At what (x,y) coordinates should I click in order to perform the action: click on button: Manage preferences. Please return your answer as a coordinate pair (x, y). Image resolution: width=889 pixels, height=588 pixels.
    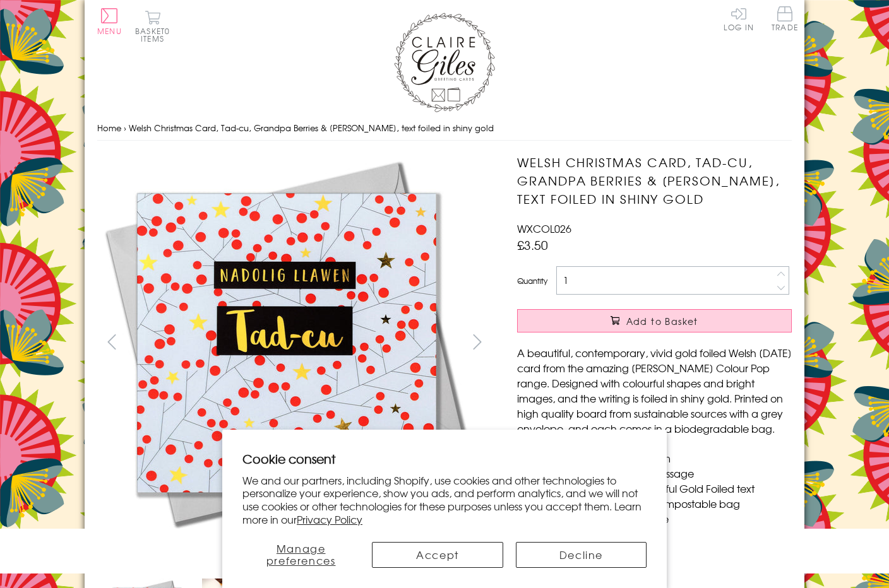
    Looking at the image, I should click on (301, 555).